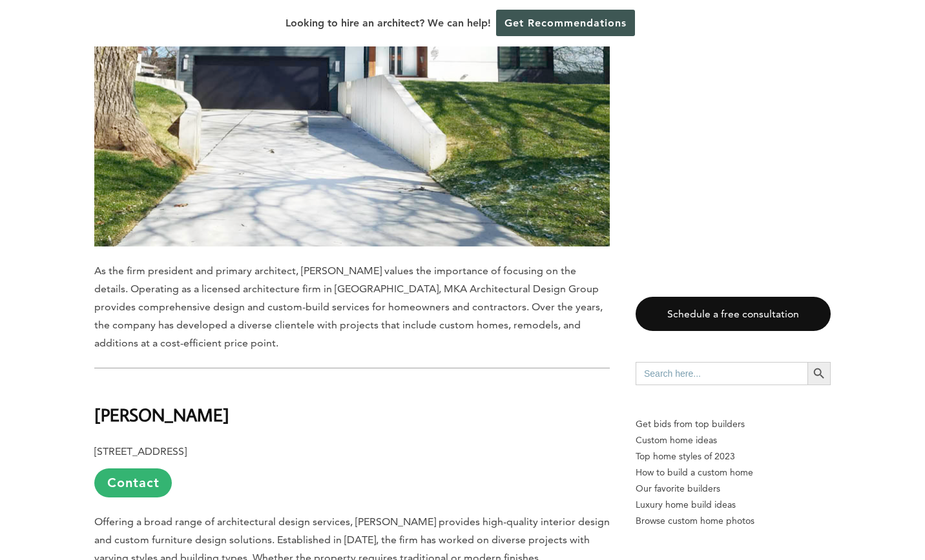 The image size is (925, 560). What do you see at coordinates (133, 483) in the screenshot?
I see `a: Contact` at bounding box center [133, 483].